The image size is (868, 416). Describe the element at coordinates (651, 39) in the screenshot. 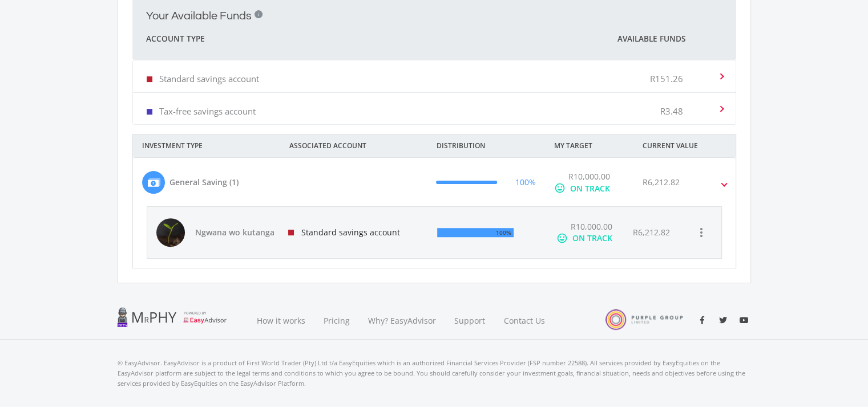

I see `span: Available Funds` at that location.